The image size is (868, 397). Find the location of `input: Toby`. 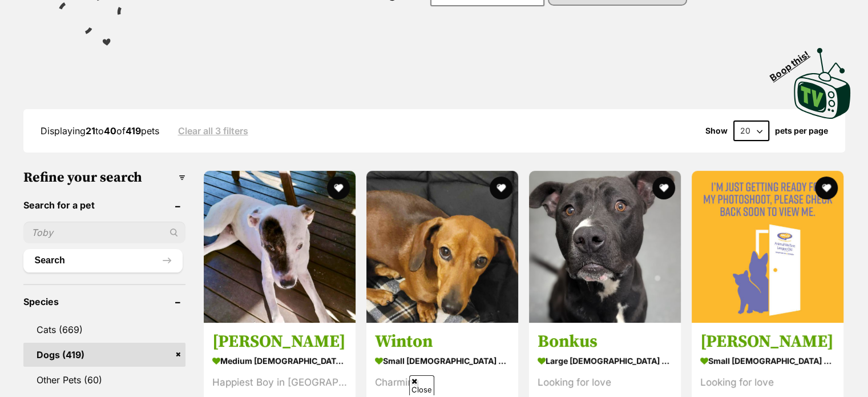

input: Toby is located at coordinates (105, 232).